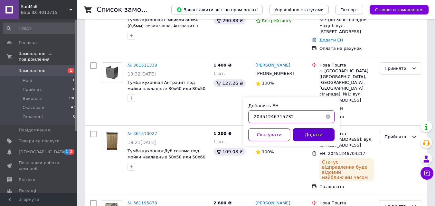 This screenshot has height=206, width=435. I want to click on span: Управління статусами, so click(299, 10).